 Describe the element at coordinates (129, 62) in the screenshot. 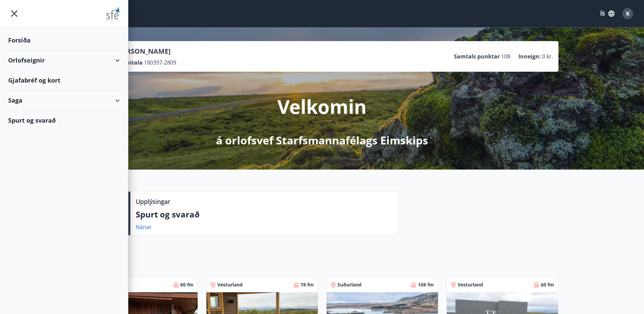

I see `p: Kennitala` at that location.